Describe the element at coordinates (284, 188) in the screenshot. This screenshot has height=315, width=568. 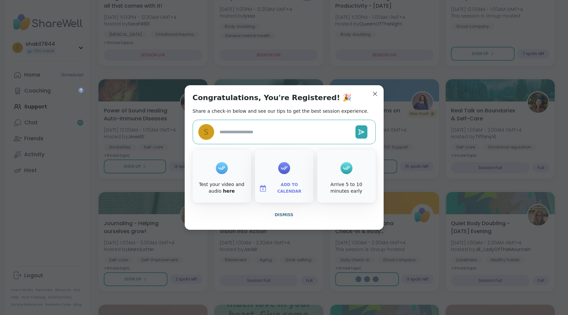
I see `button: Add to Calendar` at that location.